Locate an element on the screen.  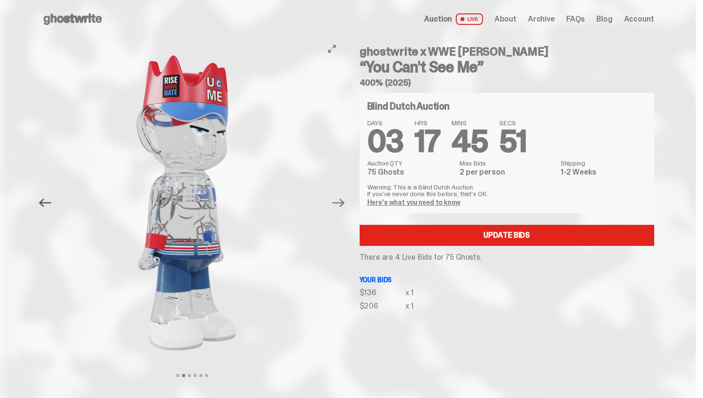
span: HRS is located at coordinates (427, 123).